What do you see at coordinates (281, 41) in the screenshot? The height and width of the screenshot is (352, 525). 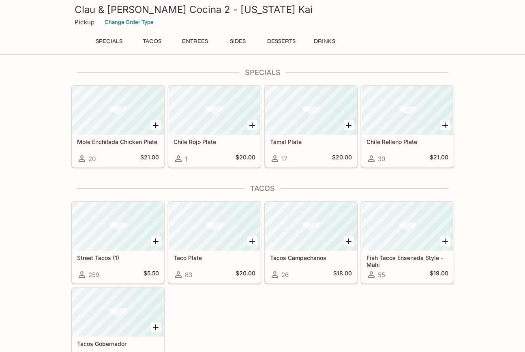 I see `button: Desserts` at bounding box center [281, 41].